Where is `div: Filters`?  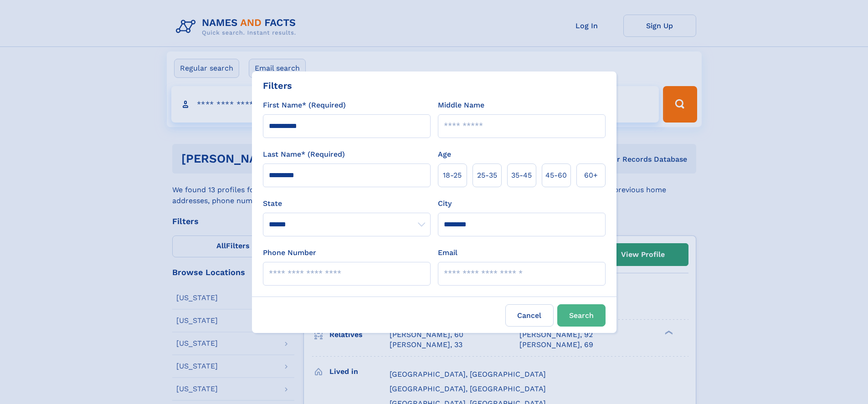 div: Filters is located at coordinates (277, 86).